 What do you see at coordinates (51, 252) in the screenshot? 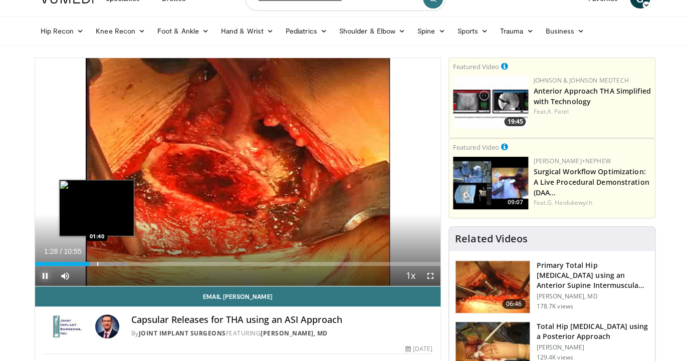
I see `span: 1:28` at bounding box center [51, 252].